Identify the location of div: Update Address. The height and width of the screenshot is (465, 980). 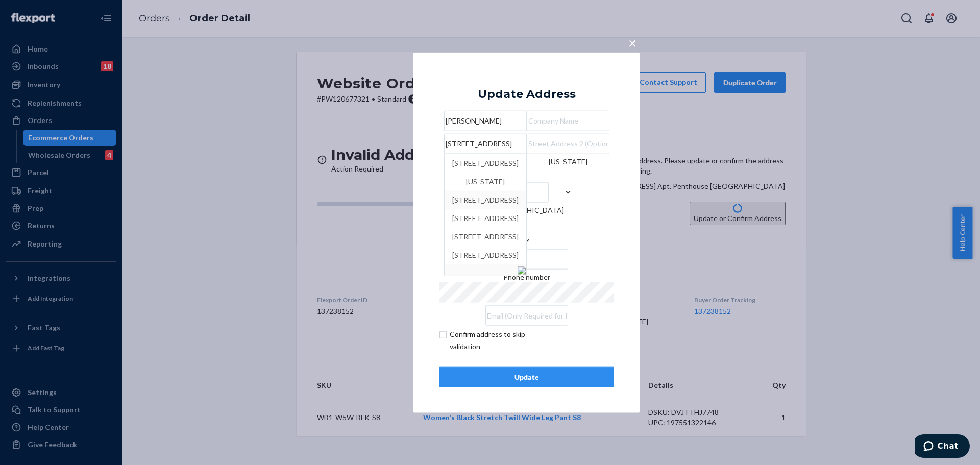
(527, 94).